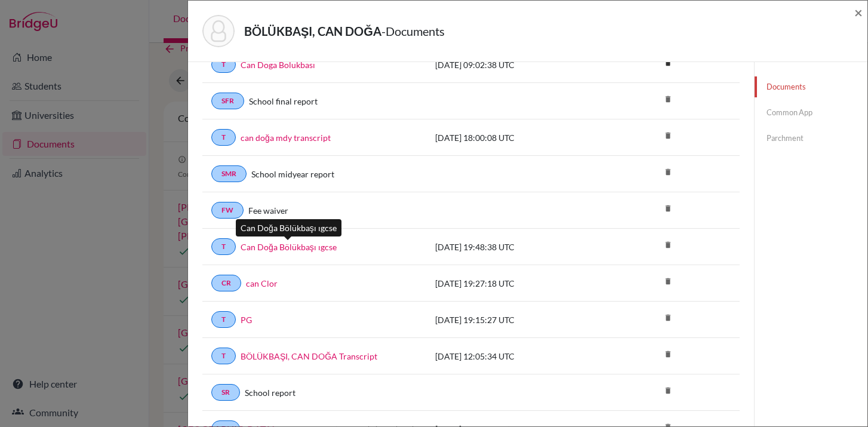  I want to click on a: can doğa mdy transcript, so click(285, 137).